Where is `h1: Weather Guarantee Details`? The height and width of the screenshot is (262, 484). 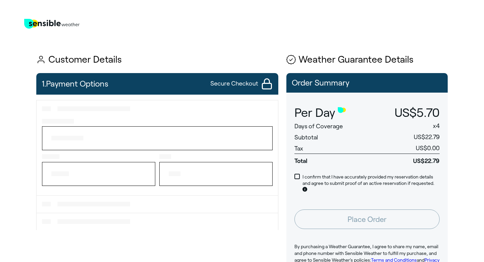
h1: Weather Guarantee Details is located at coordinates (367, 60).